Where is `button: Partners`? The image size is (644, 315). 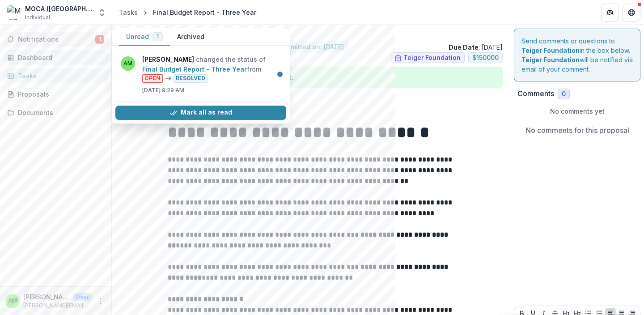
button: Partners is located at coordinates (611, 13).